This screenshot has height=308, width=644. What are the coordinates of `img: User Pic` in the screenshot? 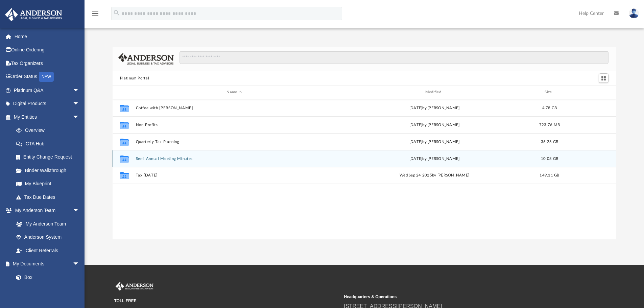 It's located at (634, 13).